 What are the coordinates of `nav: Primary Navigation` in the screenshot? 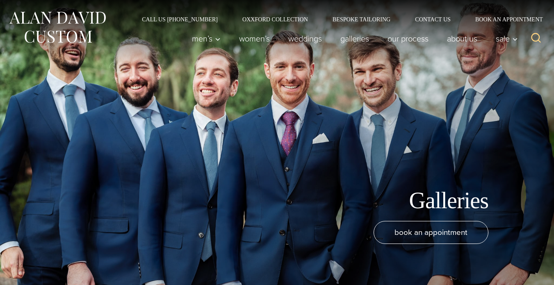 It's located at (353, 39).